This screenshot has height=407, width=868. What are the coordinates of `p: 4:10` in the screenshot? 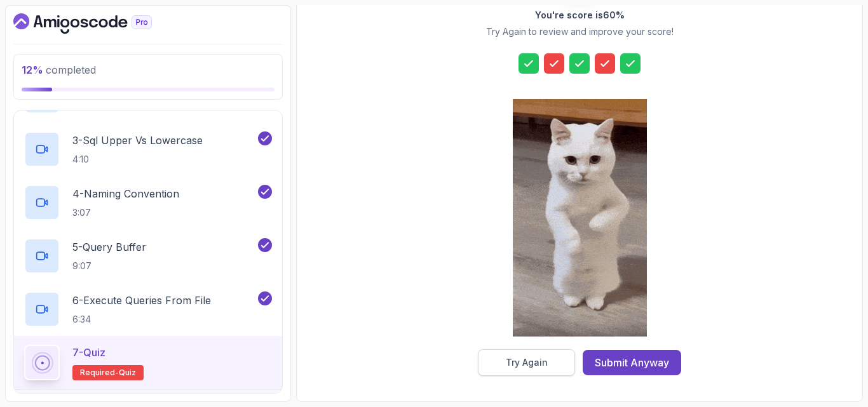 It's located at (137, 160).